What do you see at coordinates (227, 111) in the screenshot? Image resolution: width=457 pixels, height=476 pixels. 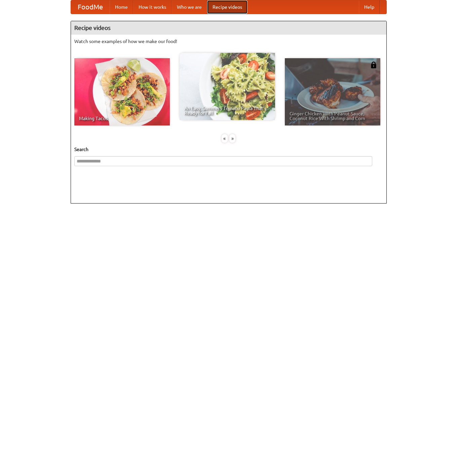 I see `span: An Easy, Summery Tomato Pasta That's Ready for Fall` at bounding box center [227, 111].